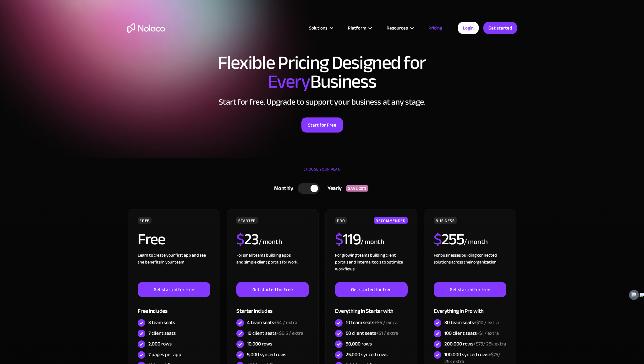 This screenshot has height=364, width=644. Describe the element at coordinates (500, 28) in the screenshot. I see `a: Get started` at that location.